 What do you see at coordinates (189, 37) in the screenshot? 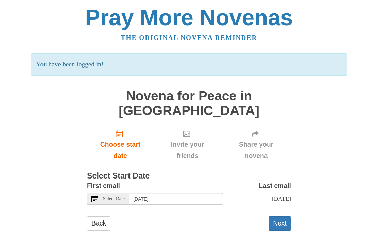
I see `a: The original novena reminder` at bounding box center [189, 37].